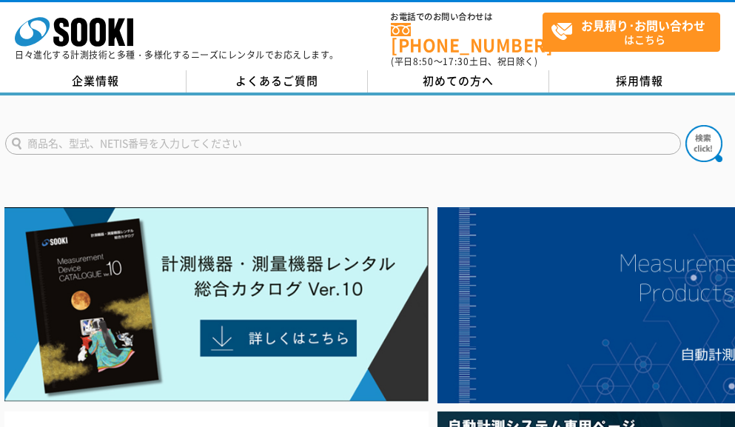  I want to click on span: 初めての方へ, so click(458, 81).